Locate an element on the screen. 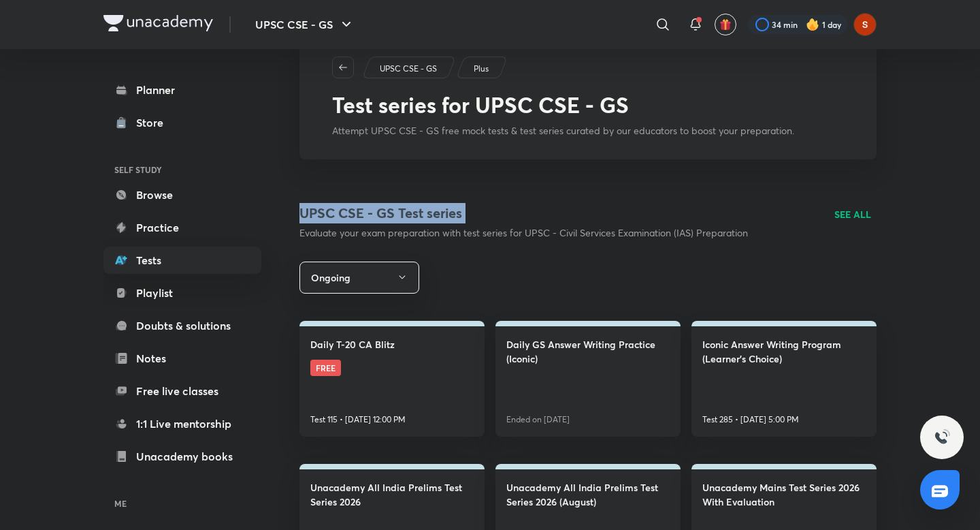 The height and width of the screenshot is (530, 980). button: avatar is located at coordinates (725, 25).